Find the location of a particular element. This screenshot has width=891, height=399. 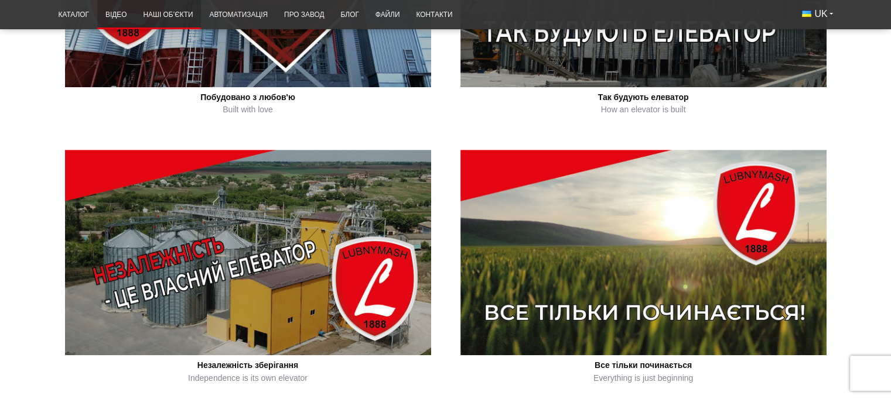

div: Незалежність зберігання is located at coordinates (248, 366).